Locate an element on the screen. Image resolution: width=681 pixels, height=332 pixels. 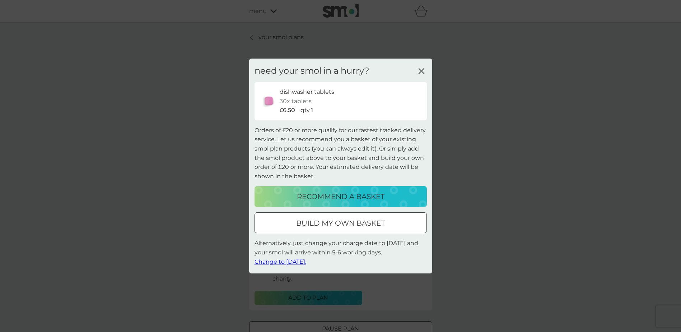
p: 1 is located at coordinates (312, 110).